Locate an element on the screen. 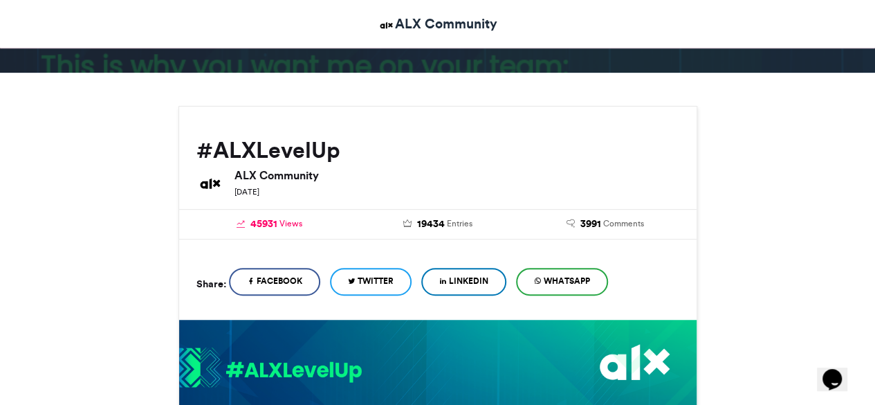 The image size is (875, 405). span: 3991 is located at coordinates (591, 224).